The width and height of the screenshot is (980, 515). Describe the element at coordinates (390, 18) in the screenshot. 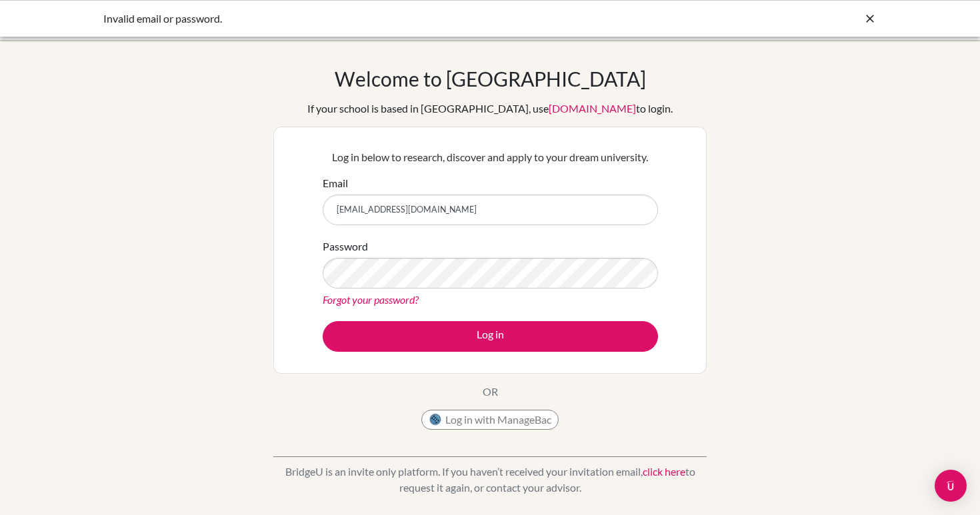

I see `div: Invalid email or password.` at that location.